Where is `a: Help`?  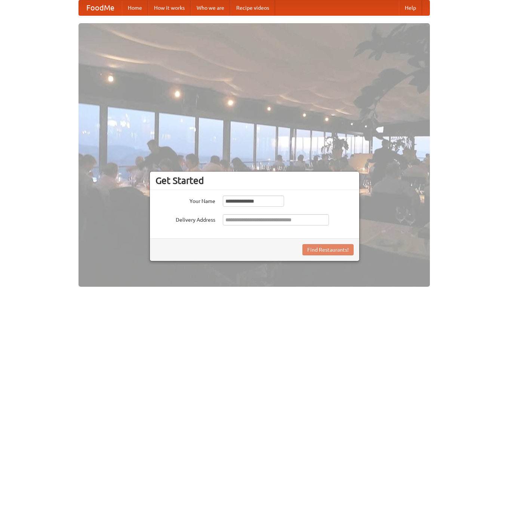
a: Help is located at coordinates (411, 8).